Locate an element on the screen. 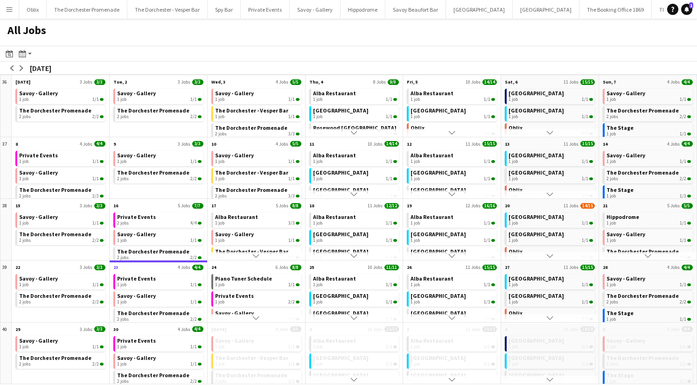 The height and width of the screenshot is (387, 697). a: Oblix1 job2/3 is located at coordinates (551, 253).